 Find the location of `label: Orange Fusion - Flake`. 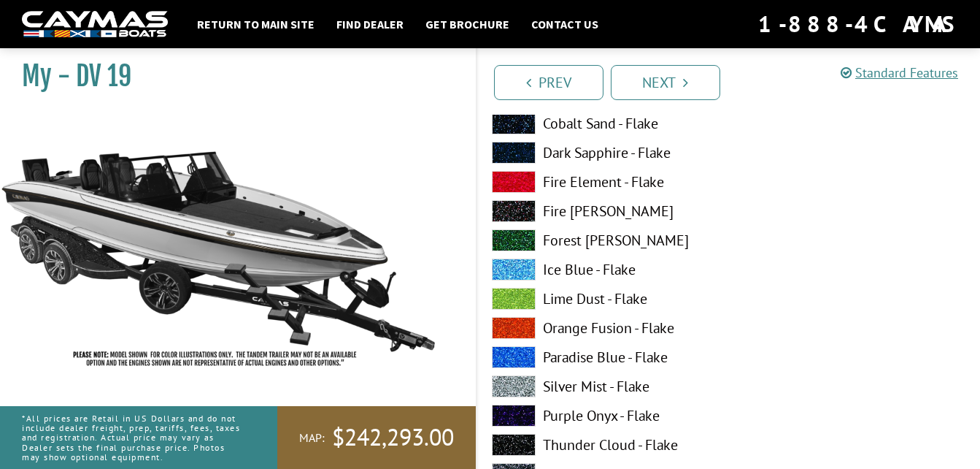

label: Orange Fusion - Flake is located at coordinates (603, 327).